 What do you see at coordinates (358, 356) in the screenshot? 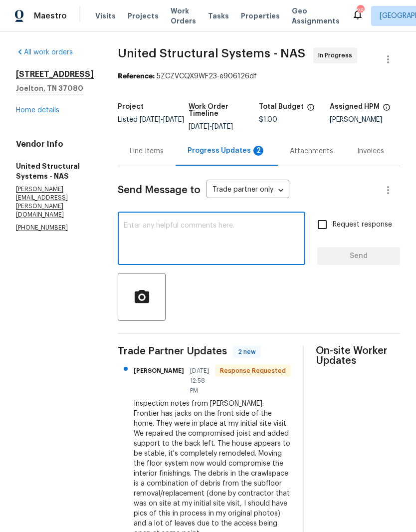
I see `span: On-site Worker Updates` at bounding box center [358, 356].